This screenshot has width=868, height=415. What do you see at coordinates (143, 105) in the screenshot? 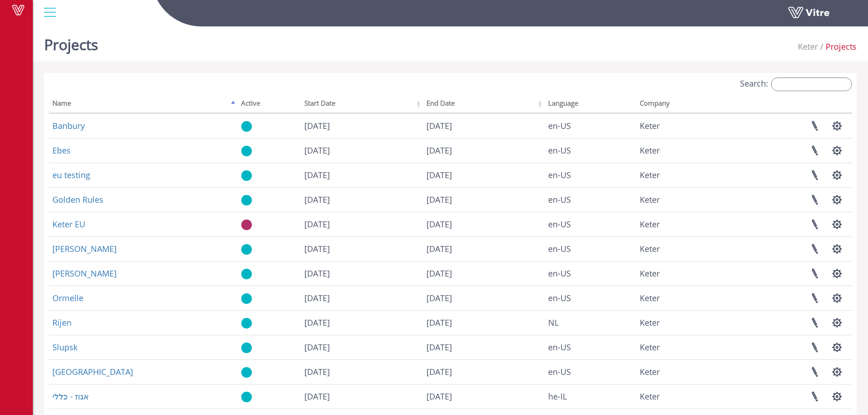
I see `th: Name: activate to sort column descending` at bounding box center [143, 105].